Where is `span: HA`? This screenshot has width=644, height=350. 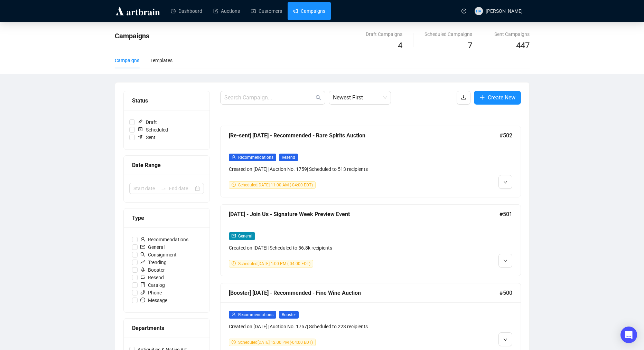 span: HA is located at coordinates (478, 11).